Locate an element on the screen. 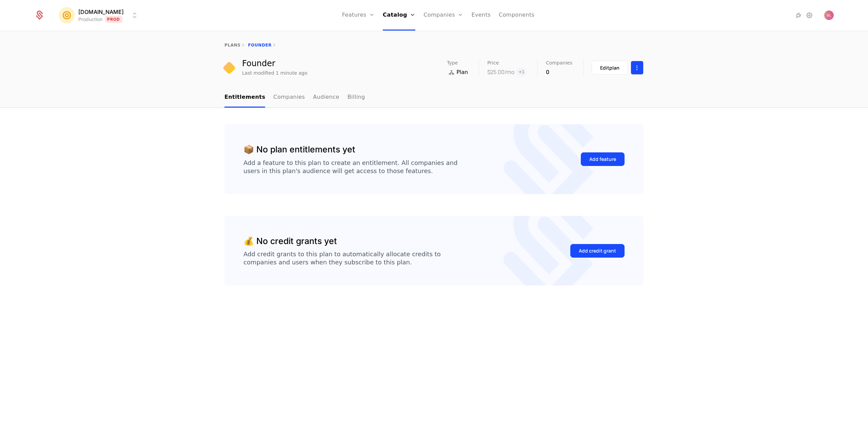 The image size is (868, 429). span: + 1 is located at coordinates (521, 72).